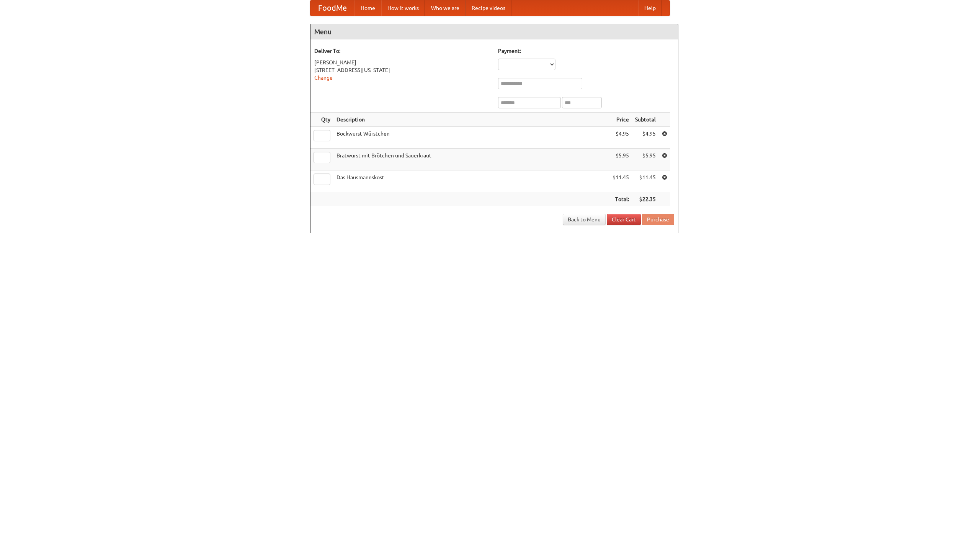  Describe the element at coordinates (368, 8) in the screenshot. I see `a: Home` at that location.